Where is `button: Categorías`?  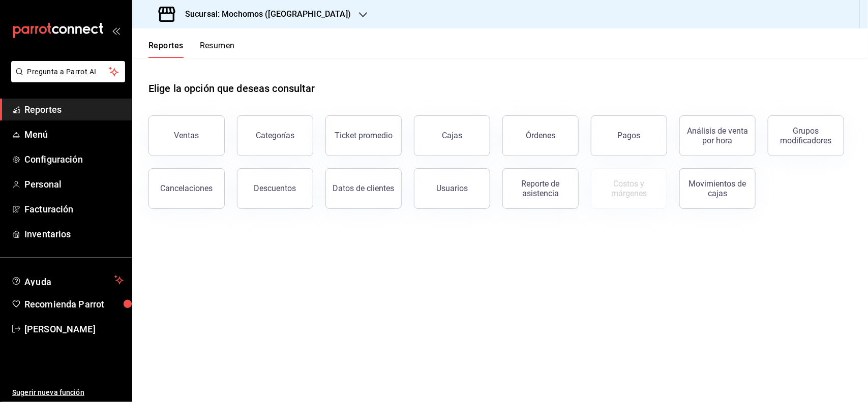 button: Categorías is located at coordinates (275, 135).